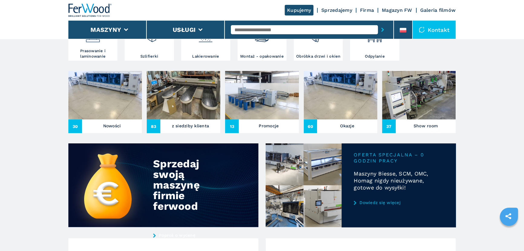  I want to click on div: Kontakt, so click(434, 30).